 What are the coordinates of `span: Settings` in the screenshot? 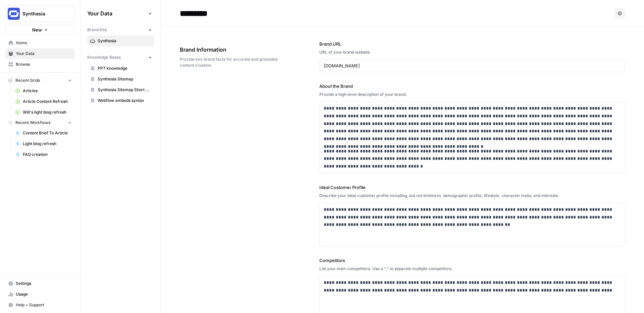 It's located at (44, 284).